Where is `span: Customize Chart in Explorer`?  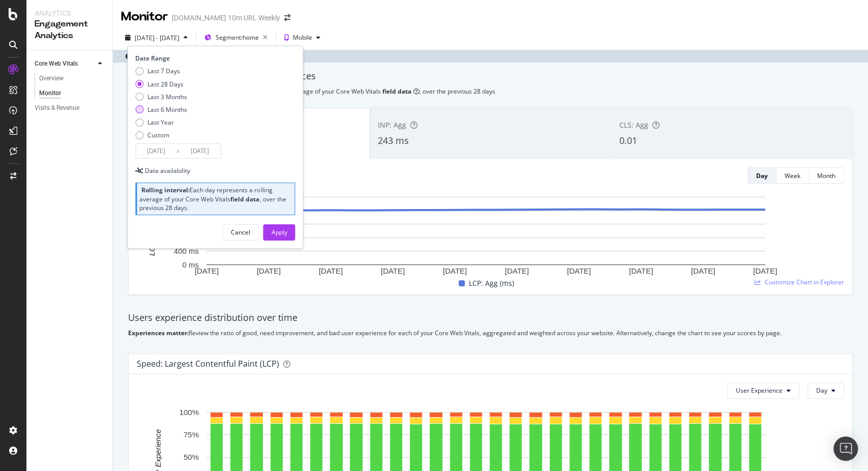
span: Customize Chart in Explorer is located at coordinates (804, 281).